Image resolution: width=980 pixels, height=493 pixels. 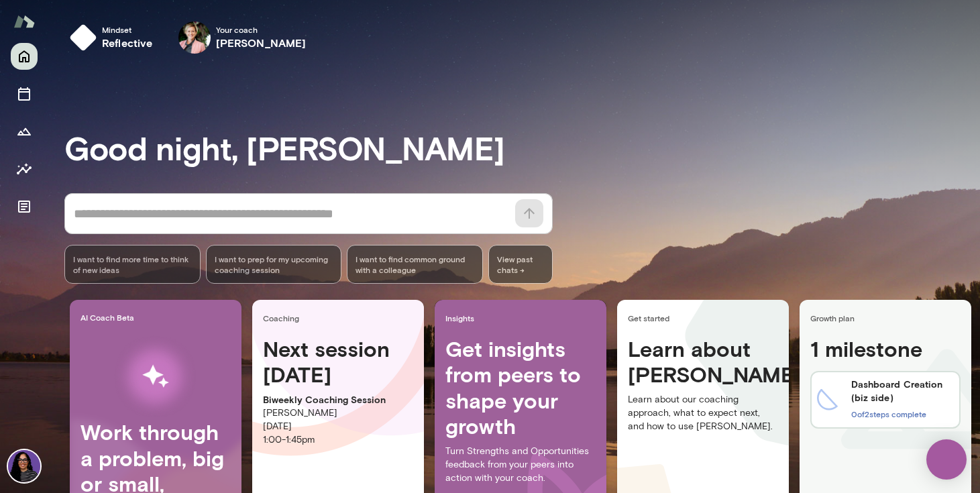 What do you see at coordinates (415, 265) in the screenshot?
I see `span: I want to find common ground with a colleague` at bounding box center [415, 265].